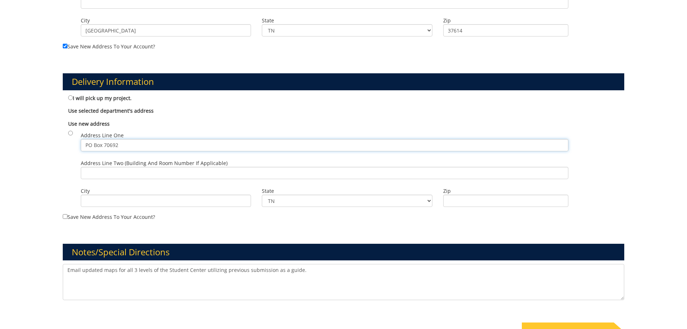 This screenshot has height=329, width=687. I want to click on input: I will pick up my project., so click(70, 97).